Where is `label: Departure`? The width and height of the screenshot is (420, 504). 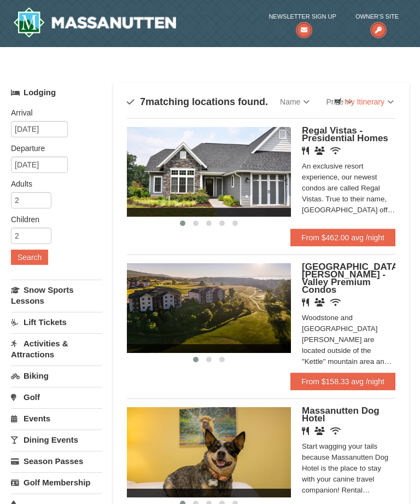
label: Departure is located at coordinates (53, 148).